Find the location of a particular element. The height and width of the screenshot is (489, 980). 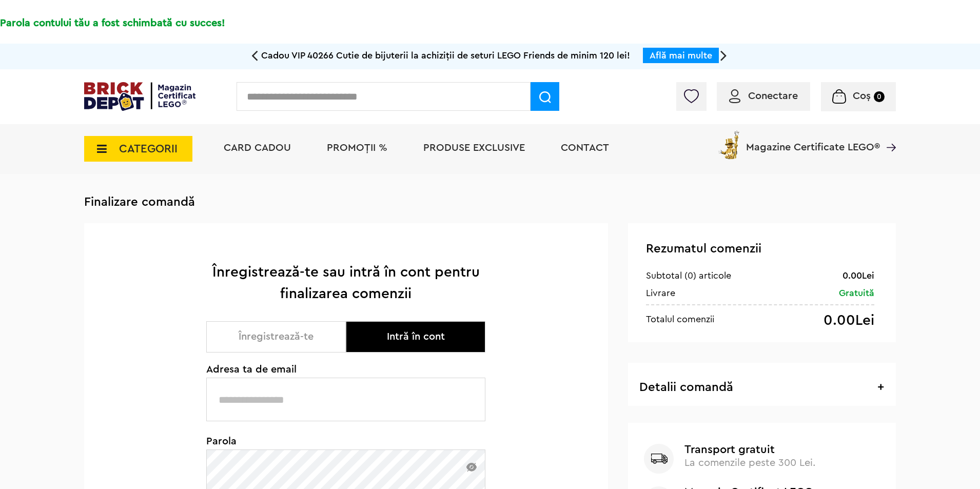

h3: Finalizare comandă is located at coordinates (490, 202).